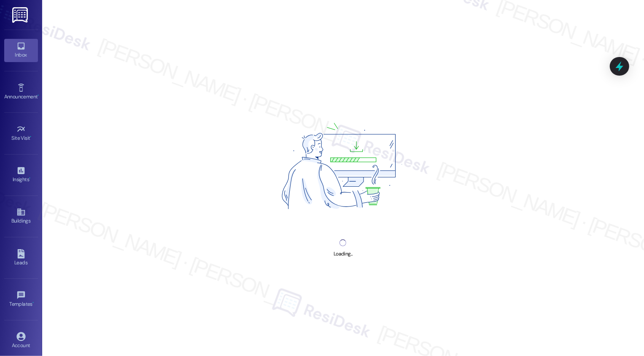 The width and height of the screenshot is (644, 356). Describe the element at coordinates (21, 50) in the screenshot. I see `a: Inbox` at that location.